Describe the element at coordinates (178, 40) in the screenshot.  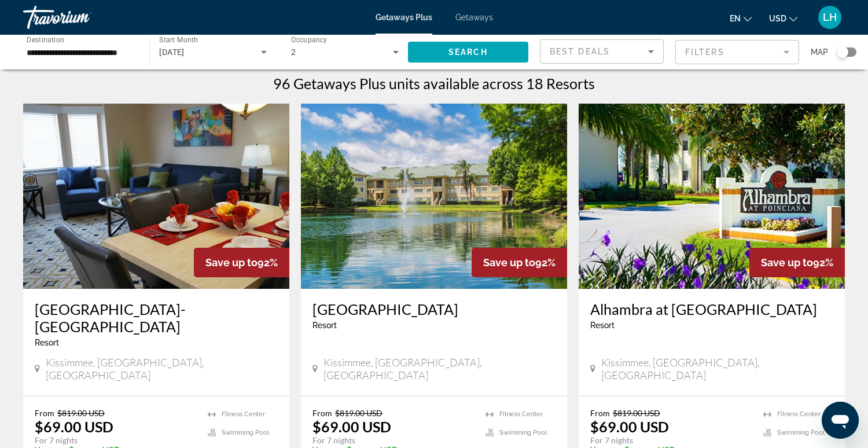
I see `span: Start Month` at that location.